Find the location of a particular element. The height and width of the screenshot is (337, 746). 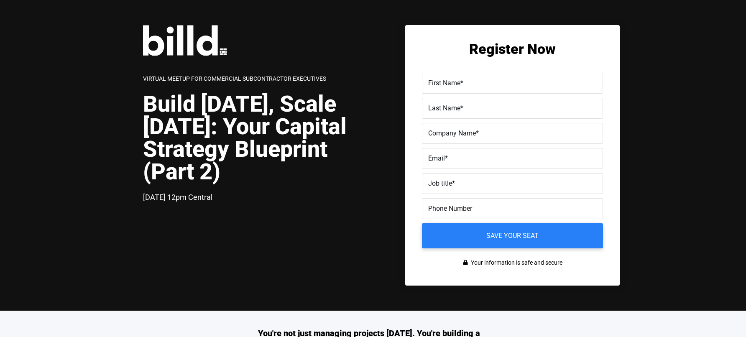

span: Your information is safe and secure is located at coordinates (515, 262).